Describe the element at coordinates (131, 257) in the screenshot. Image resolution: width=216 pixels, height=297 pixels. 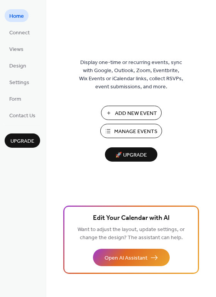
I see `button: Open AI Assistant` at that location.